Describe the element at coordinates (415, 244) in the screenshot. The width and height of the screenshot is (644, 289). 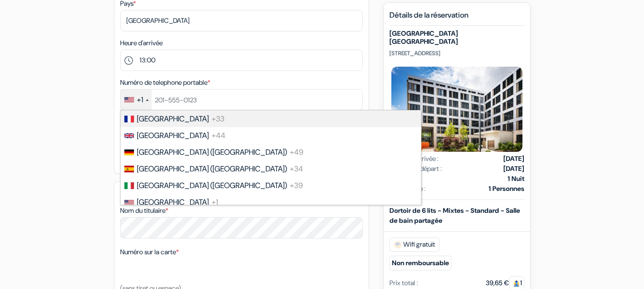
I see `span: Wifi gratuit` at that location.